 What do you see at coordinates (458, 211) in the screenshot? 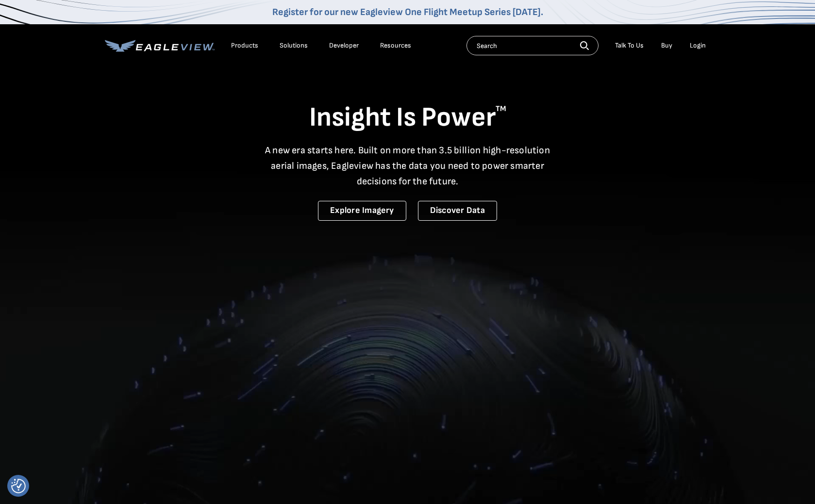
I see `a: Discover Data` at bounding box center [458, 211].